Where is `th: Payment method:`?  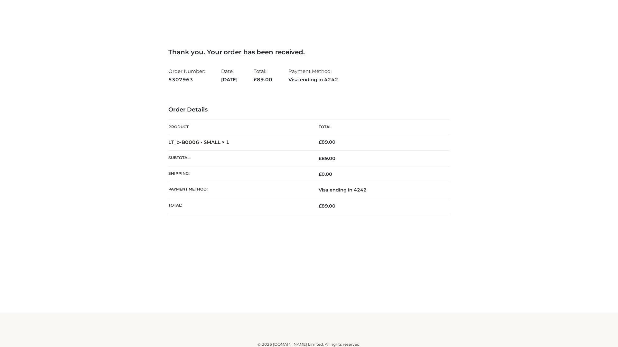
th: Payment method: is located at coordinates (238, 190).